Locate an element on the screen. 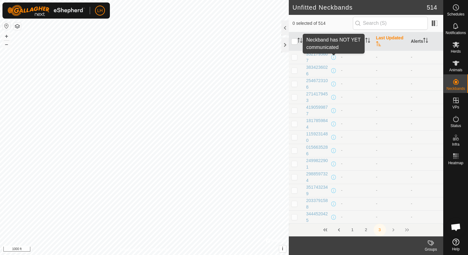 This screenshot has width=468, height=255. div: 1159231480 is located at coordinates (318, 137).